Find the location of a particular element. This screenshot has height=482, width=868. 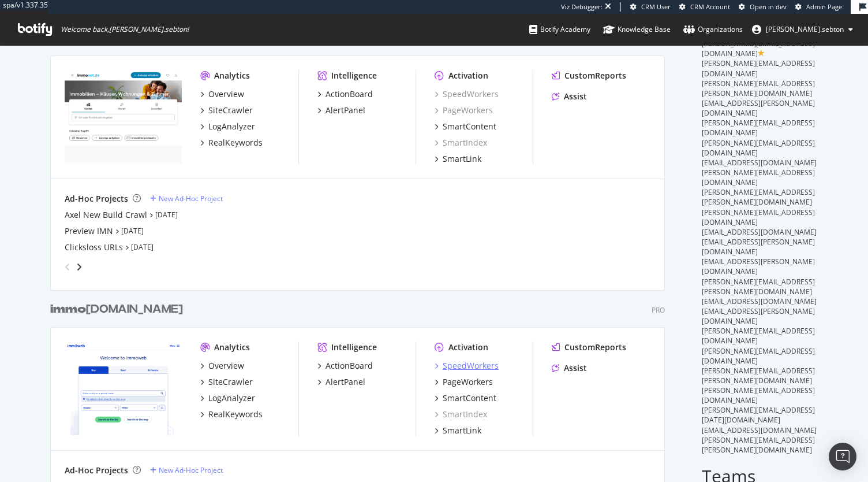

div: Axel New Build Crawl is located at coordinates (106, 215).